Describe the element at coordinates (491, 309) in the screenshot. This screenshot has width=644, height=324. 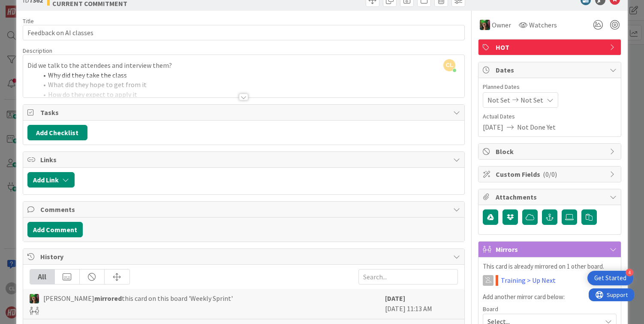
I see `span: Board` at that location.